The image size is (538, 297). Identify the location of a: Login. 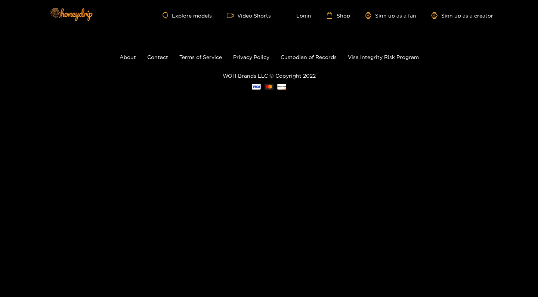
(299, 15).